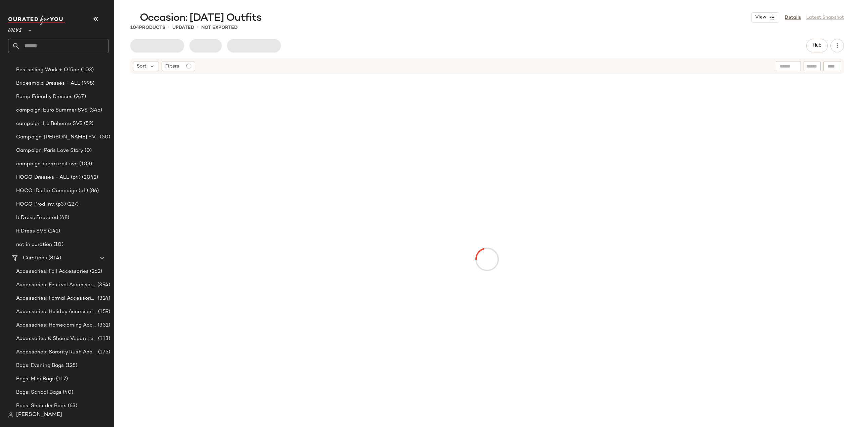 This screenshot has height=427, width=860. Describe the element at coordinates (53, 231) in the screenshot. I see `span: (141)` at that location.